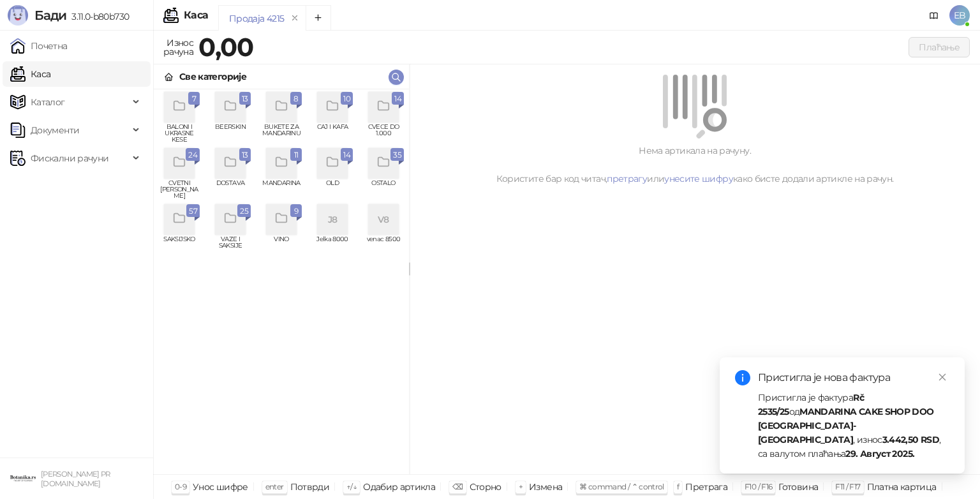 The image size is (980, 499). I want to click on span: 25, so click(244, 212).